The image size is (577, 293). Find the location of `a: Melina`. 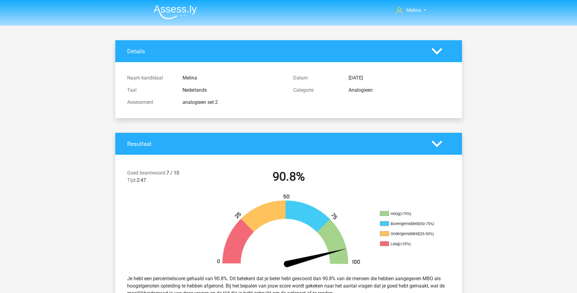

a: Melina is located at coordinates (411, 10).